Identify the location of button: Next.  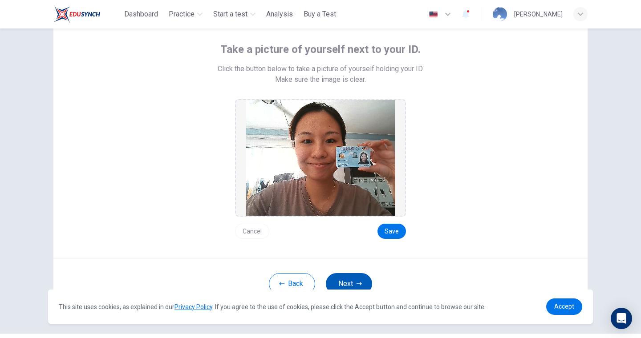
(349, 284).